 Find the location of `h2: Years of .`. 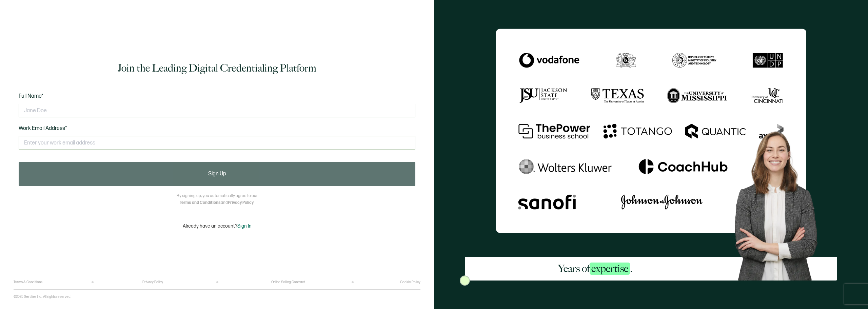

h2: Years of . is located at coordinates (595, 269).